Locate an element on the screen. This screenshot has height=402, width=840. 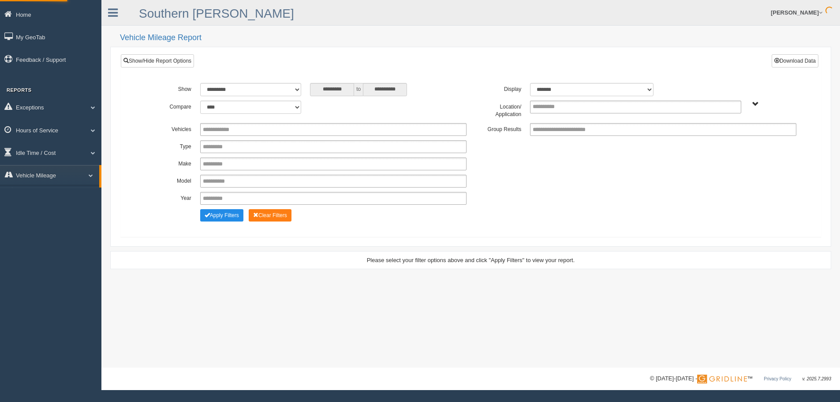
label: Compare is located at coordinates (168, 106).